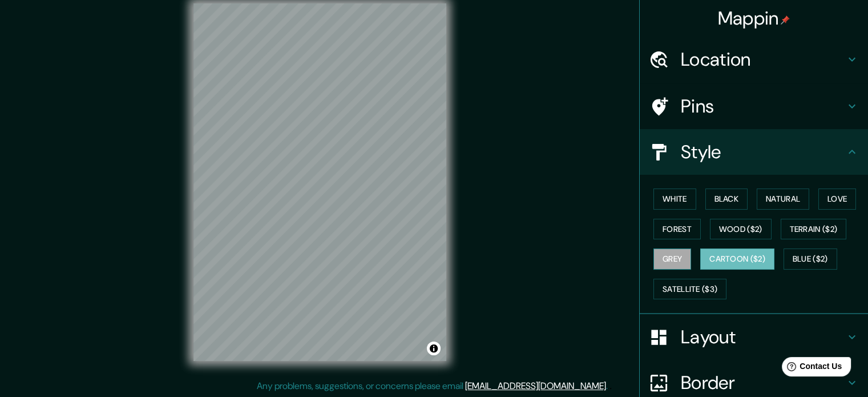  Describe the element at coordinates (754, 106) in the screenshot. I see `div: Pins` at that location.